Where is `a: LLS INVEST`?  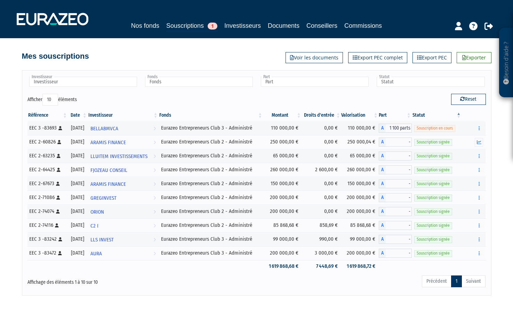 a: LLS INVEST is located at coordinates (123, 240).